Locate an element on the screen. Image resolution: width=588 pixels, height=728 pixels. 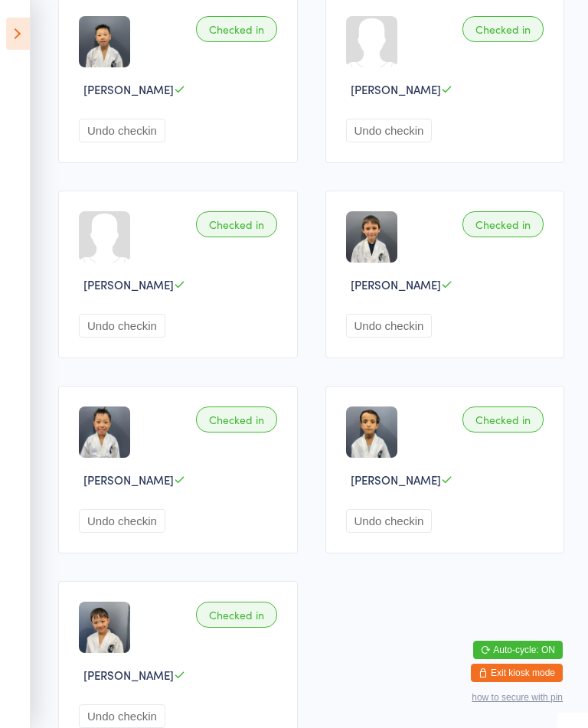
button: Auto-cycle: ON is located at coordinates (518, 650).